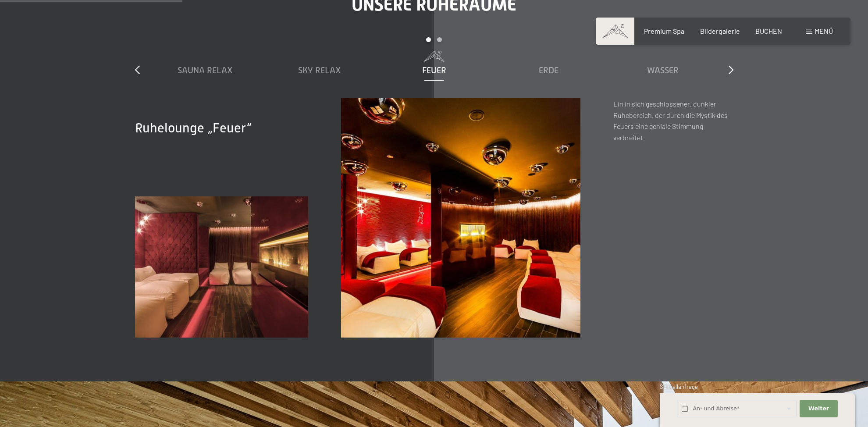 The image size is (868, 427). What do you see at coordinates (673, 121) in the screenshot?
I see `p: Ein in sich geschlossener, dunkler Ruhebereich, der durch die Mystik des Feuers eine geniale Stim...` at bounding box center [673, 121].